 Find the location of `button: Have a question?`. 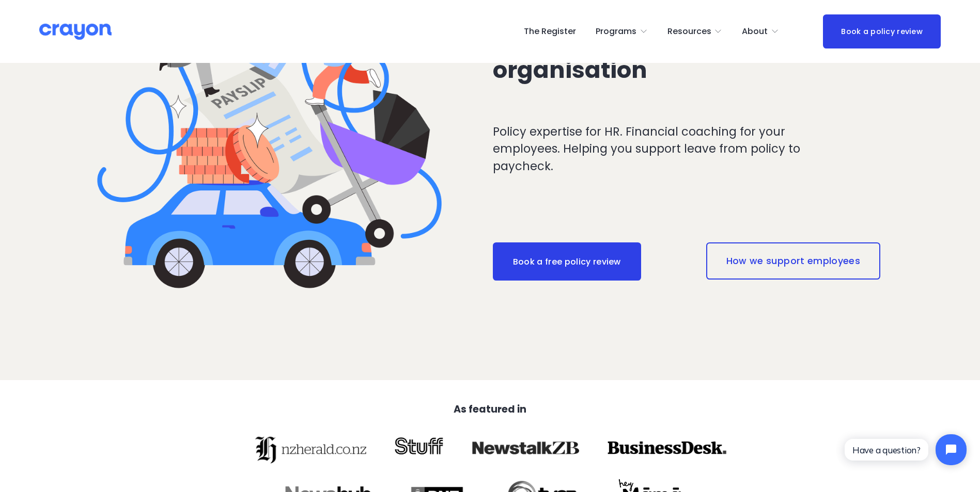

button: Have a question? is located at coordinates (50, 24).